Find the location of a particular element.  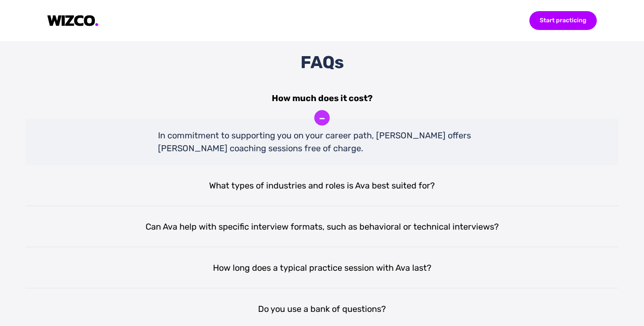

div: What types of industries and roles is Ava best suited for? is located at coordinates (322, 185).